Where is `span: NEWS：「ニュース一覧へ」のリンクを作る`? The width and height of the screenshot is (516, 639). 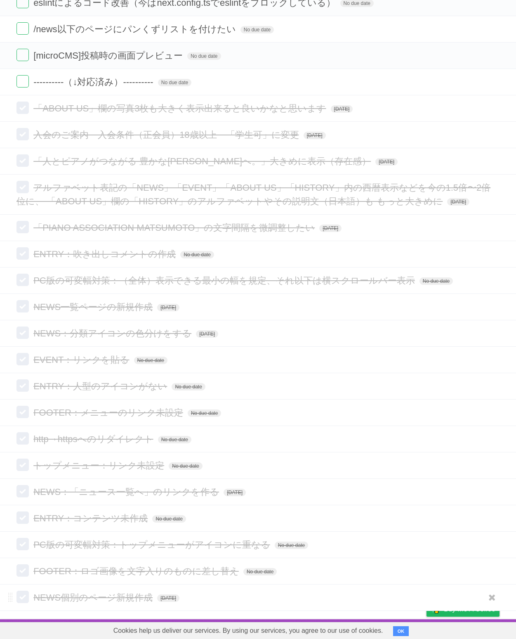 span: NEWS：「ニュース一覧へ」のリンクを作る is located at coordinates (127, 491).